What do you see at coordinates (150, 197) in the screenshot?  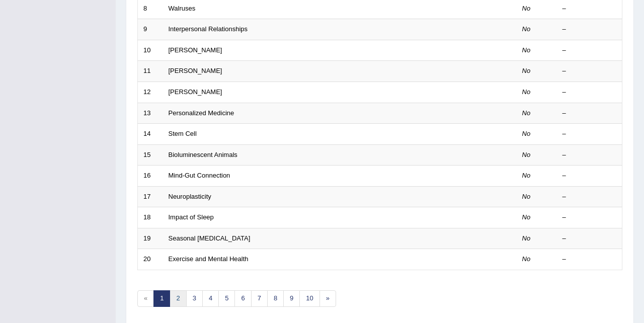 I see `td: 17` at bounding box center [150, 197].